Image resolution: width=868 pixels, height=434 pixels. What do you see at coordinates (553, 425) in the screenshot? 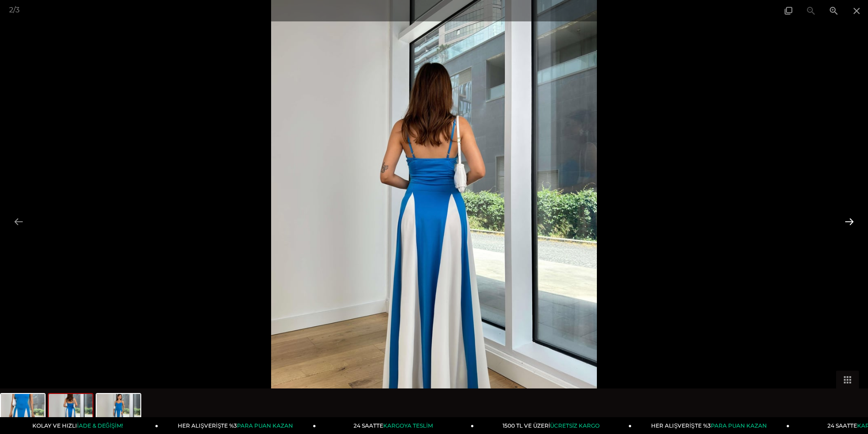
I see `a: 1500 TL VE ÜZERİÜCRETSİZ KARGO` at bounding box center [553, 425].